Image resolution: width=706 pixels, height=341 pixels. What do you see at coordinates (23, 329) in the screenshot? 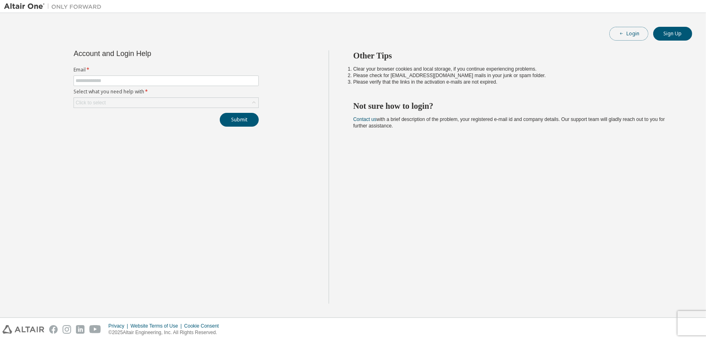
I see `img: altair_logo.svg` at bounding box center [23, 329].